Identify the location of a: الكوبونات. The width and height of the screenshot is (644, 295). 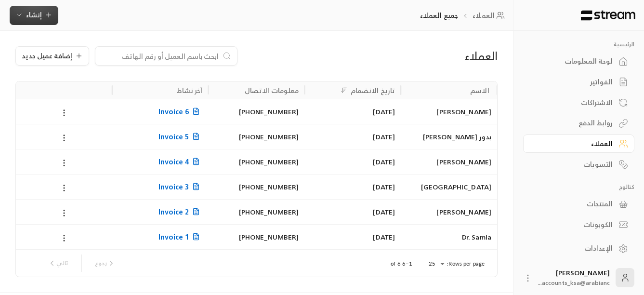
(579, 225).